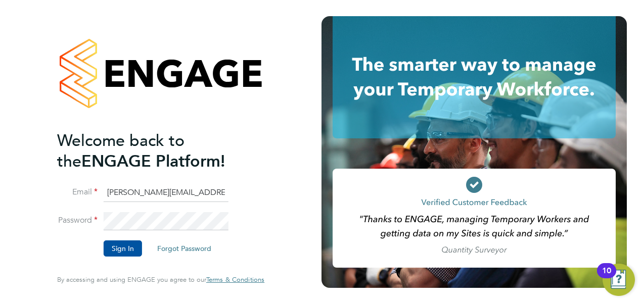 The width and height of the screenshot is (643, 304). What do you see at coordinates (184, 249) in the screenshot?
I see `button: Forgot Password` at bounding box center [184, 249].